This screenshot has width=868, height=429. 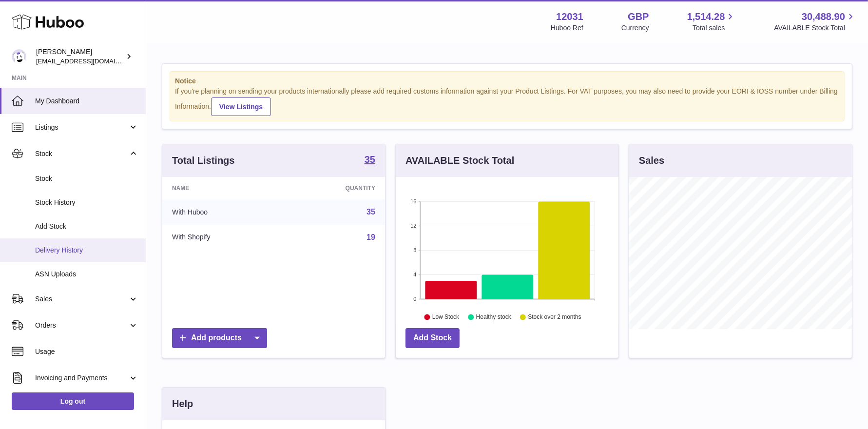 I want to click on span: Usage, so click(x=87, y=351).